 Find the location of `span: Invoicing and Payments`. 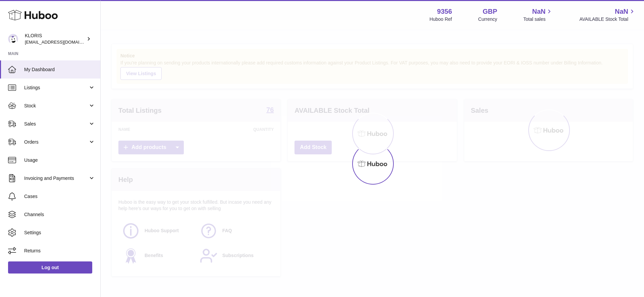

span: Invoicing and Payments is located at coordinates (56, 178).